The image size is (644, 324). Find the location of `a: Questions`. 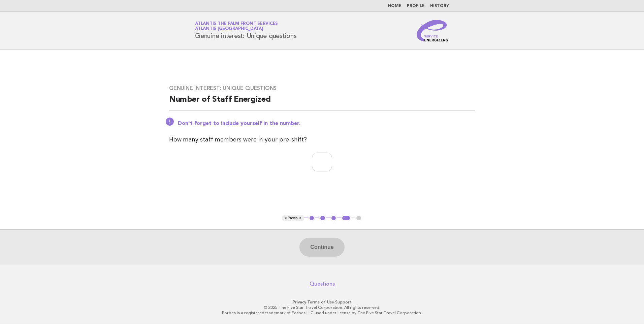

a: Questions is located at coordinates (322, 284).